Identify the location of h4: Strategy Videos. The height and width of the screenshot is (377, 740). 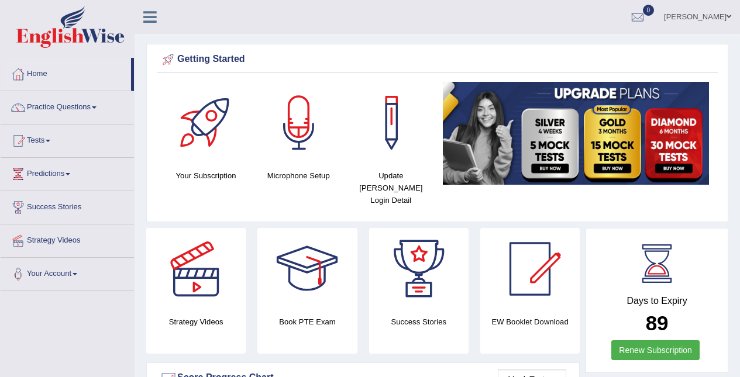
(196, 322).